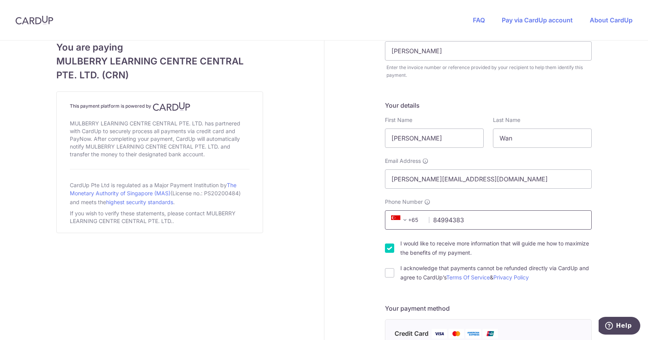 The height and width of the screenshot is (340, 648). I want to click on span: MULBERRY LEARNING CENTRE CENTRAL PTE. LTD. (CRN), so click(160, 68).